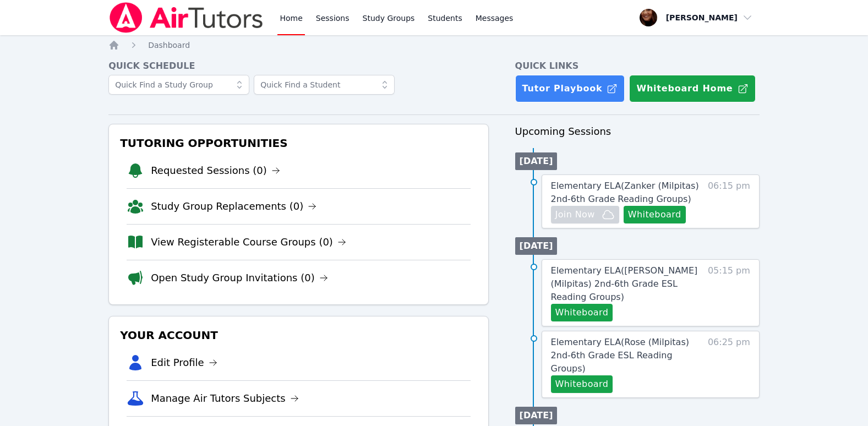 The image size is (868, 426). What do you see at coordinates (570, 88) in the screenshot?
I see `a: Tutor Playbook` at bounding box center [570, 88].